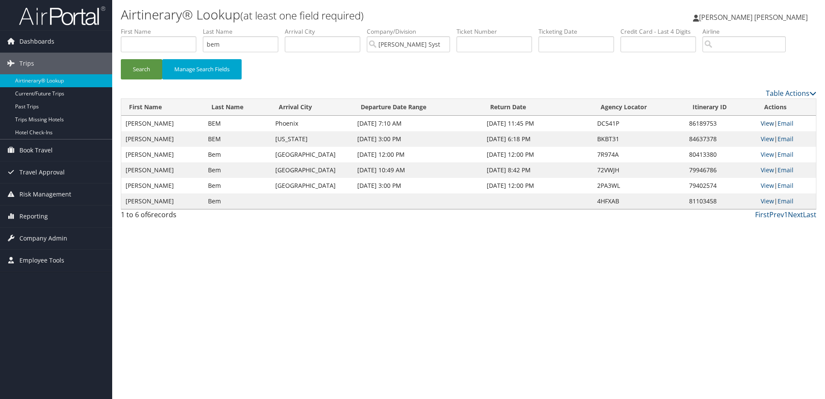 This screenshot has height=399, width=825. Describe the element at coordinates (27, 63) in the screenshot. I see `span: Trips` at that location.